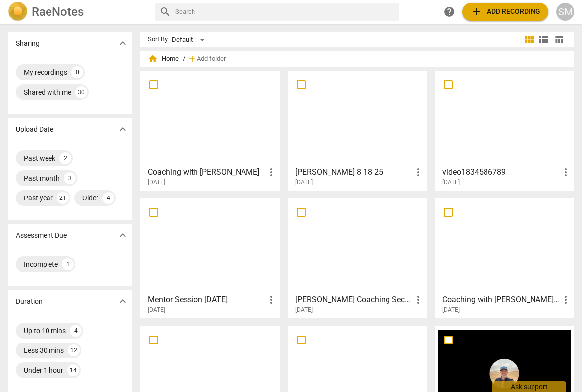 The height and width of the screenshot is (392, 582). I want to click on div: Past month, so click(41, 178).